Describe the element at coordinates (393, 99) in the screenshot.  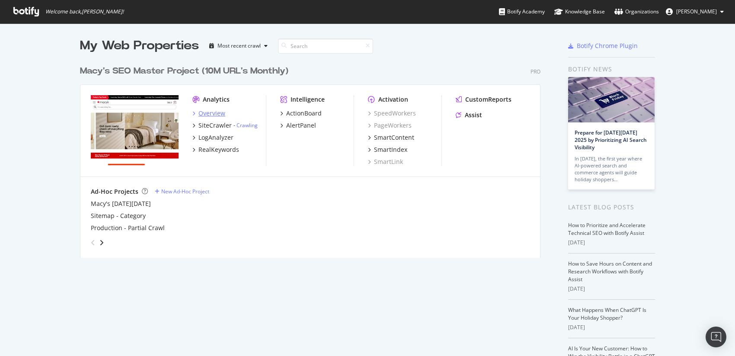
I see `div: Activation` at that location.